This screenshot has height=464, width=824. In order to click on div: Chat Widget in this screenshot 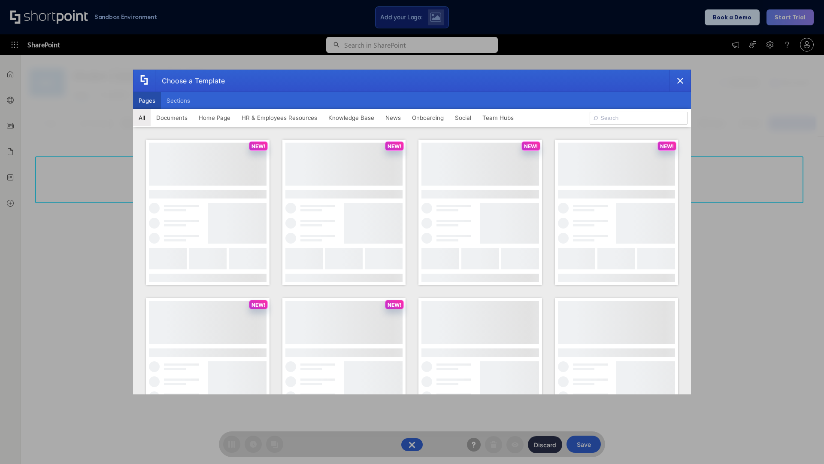, I will do `click(803, 443)`.